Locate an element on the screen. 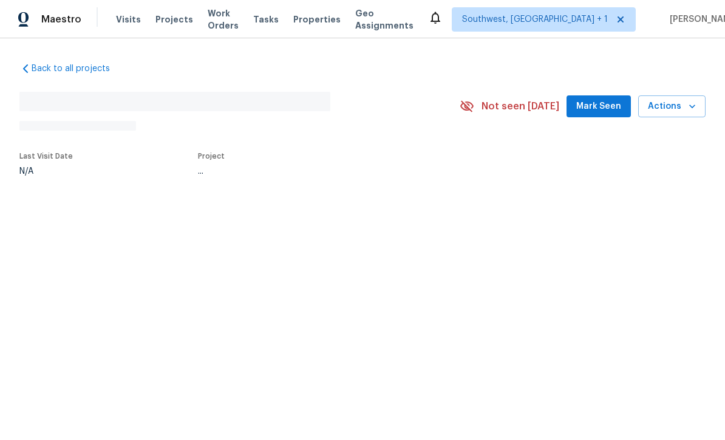 The image size is (725, 440). span: Maestro is located at coordinates (61, 19).